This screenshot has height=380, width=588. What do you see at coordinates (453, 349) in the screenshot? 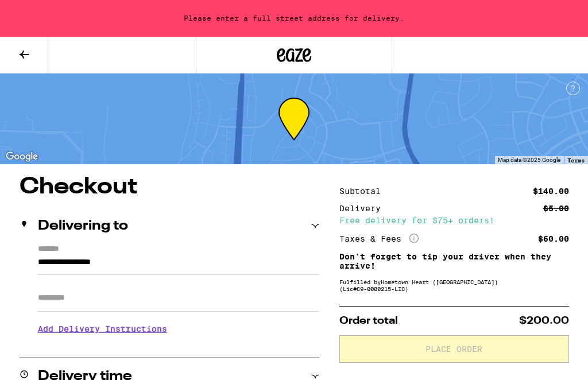
I see `span: Place Order` at bounding box center [453, 349].